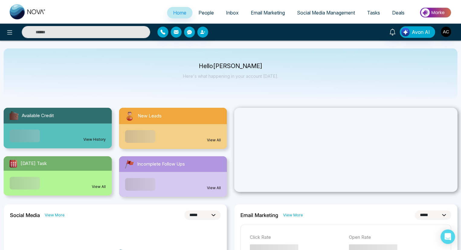  I want to click on h2: Email Marketing, so click(259, 215).